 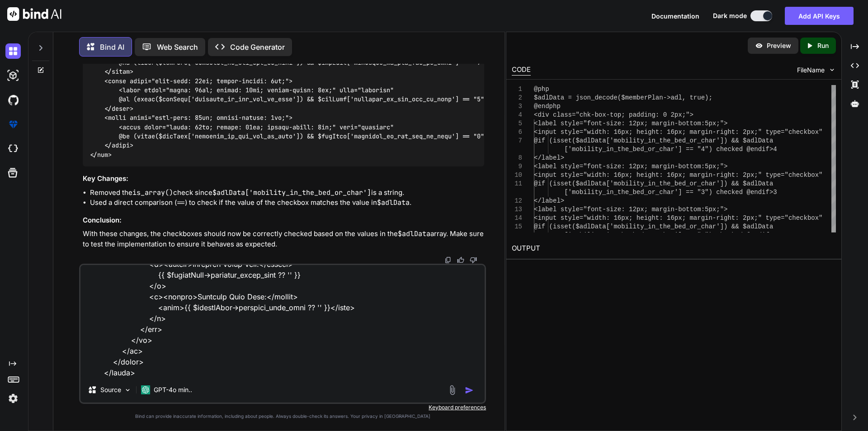 I want to click on div: CODE, so click(x=522, y=70).